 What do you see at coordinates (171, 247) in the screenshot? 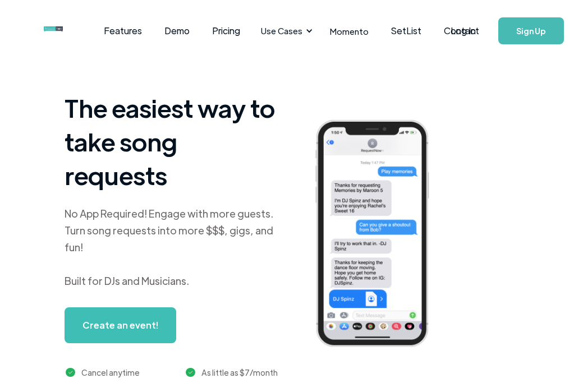
I see `div: No App Required! Engage with more guests. Turn song requests into more $$$, gigs, and fun! Built ...` at bounding box center [171, 247].